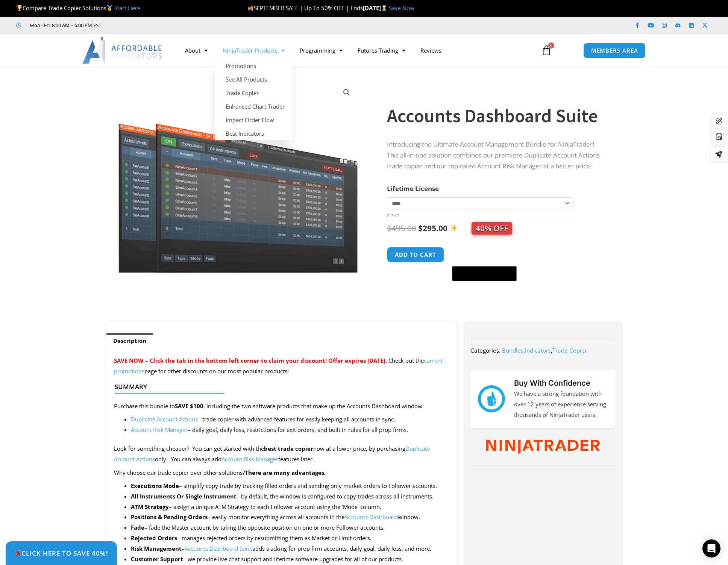 The width and height of the screenshot is (728, 565). What do you see at coordinates (184, 496) in the screenshot?
I see `strong: All Instruments Or Single Instrument` at bounding box center [184, 496].